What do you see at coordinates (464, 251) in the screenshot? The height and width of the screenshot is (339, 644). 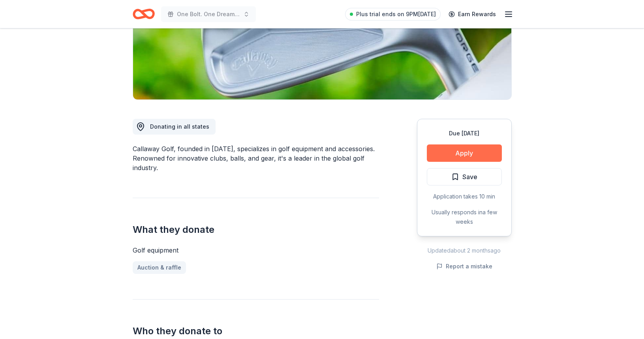 I see `div: Updated about 2 months ago` at bounding box center [464, 251].